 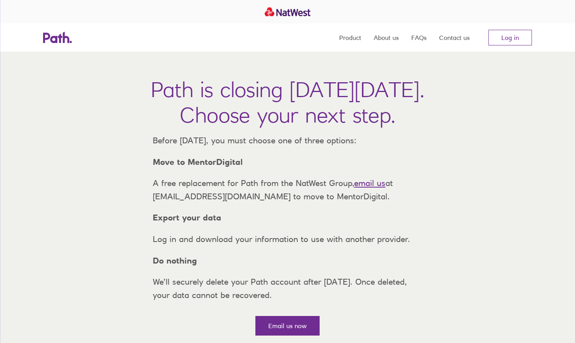 What do you see at coordinates (386, 38) in the screenshot?
I see `a: About us` at bounding box center [386, 38].